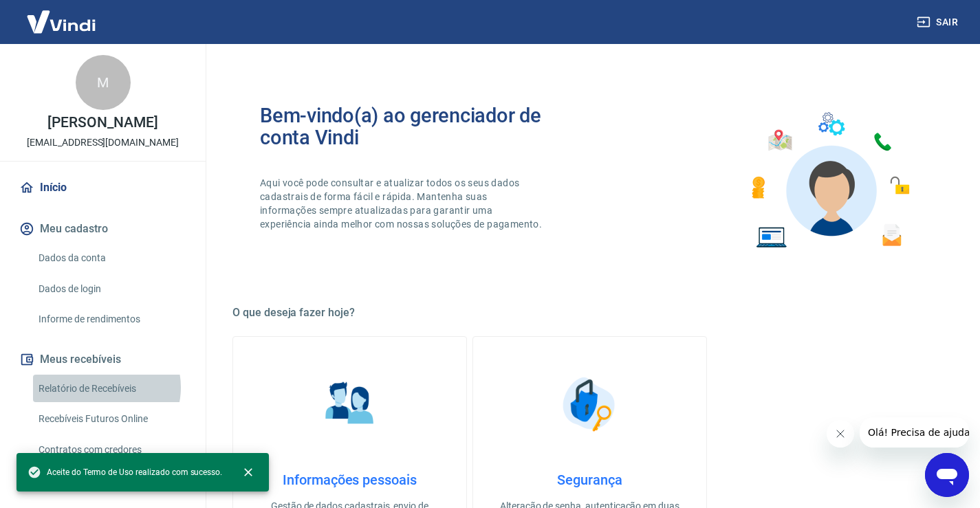 Image resolution: width=980 pixels, height=508 pixels. Describe the element at coordinates (350, 480) in the screenshot. I see `h4: Informações pessoais` at that location.